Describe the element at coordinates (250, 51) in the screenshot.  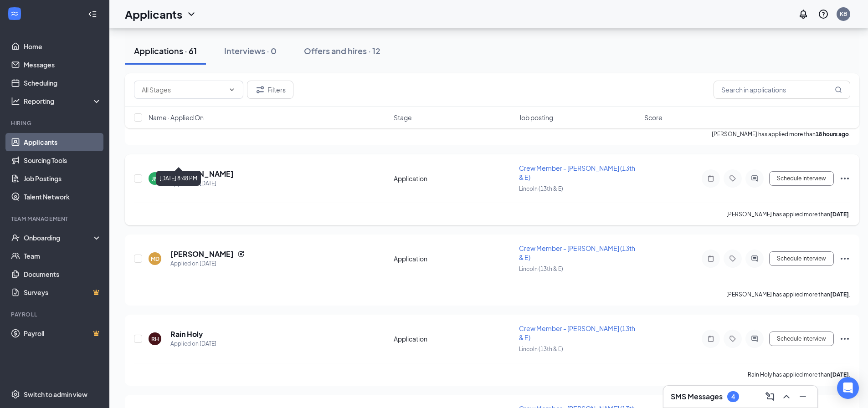
I see `div: Interviews · 0` at that location.